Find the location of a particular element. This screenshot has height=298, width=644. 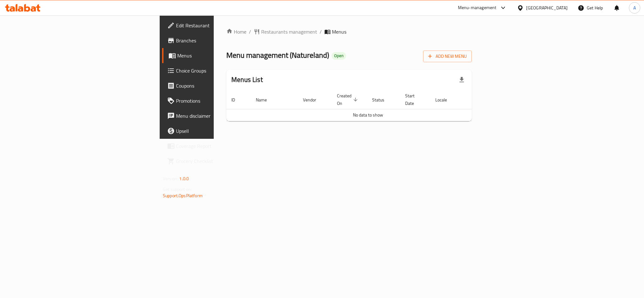

span: ID is located at coordinates (237, 100).